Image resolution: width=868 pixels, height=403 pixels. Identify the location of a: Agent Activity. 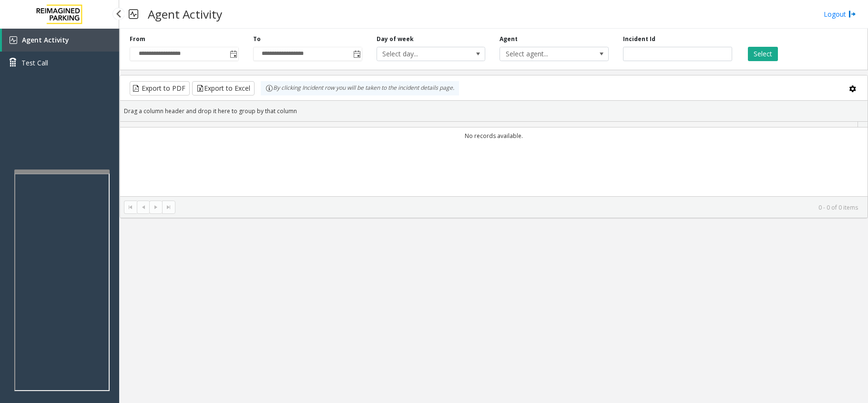
(61, 40).